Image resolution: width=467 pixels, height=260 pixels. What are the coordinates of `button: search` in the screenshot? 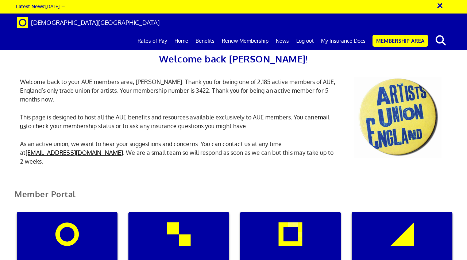 It's located at (441, 41).